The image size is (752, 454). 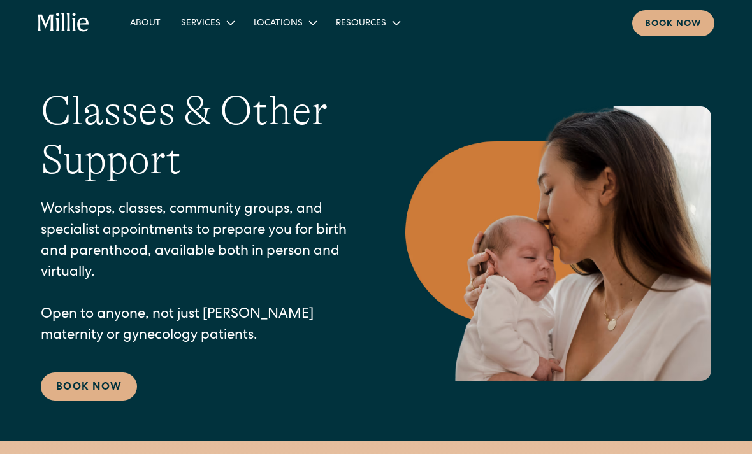 What do you see at coordinates (558, 243) in the screenshot?
I see `img: Mother kissing her newborn on the forehead, capturing a peaceful moment of love and connection in...` at bounding box center [558, 243].